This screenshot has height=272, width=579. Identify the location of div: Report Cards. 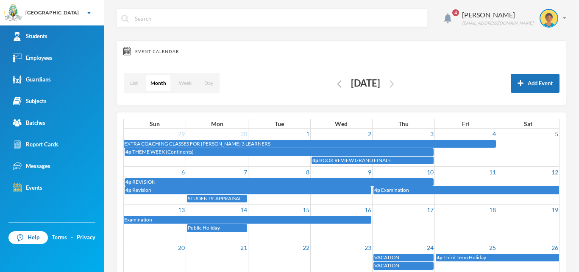
(36, 144).